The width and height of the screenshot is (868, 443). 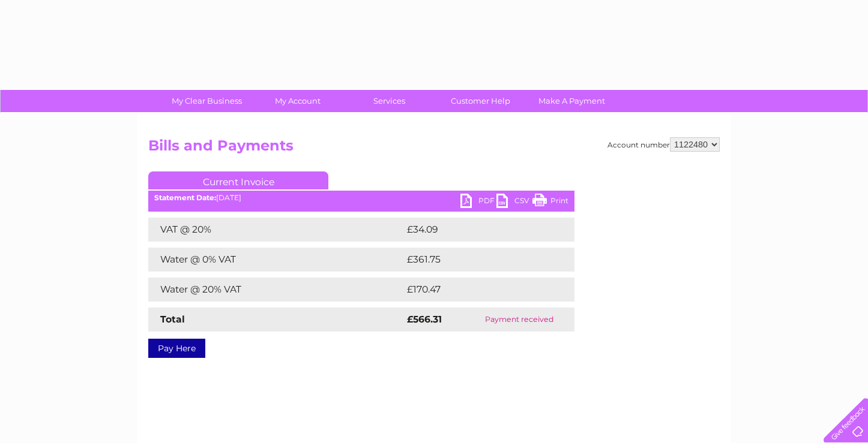 I want to click on b: Statement Date:, so click(x=185, y=197).